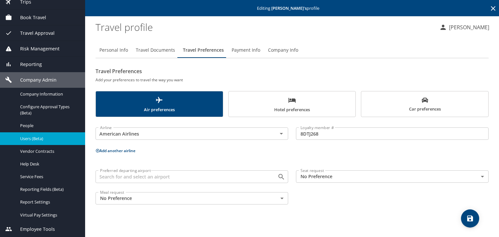 This screenshot has height=237, width=499. What do you see at coordinates (265, 27) in the screenshot?
I see `h1: Travel profile` at bounding box center [265, 27].